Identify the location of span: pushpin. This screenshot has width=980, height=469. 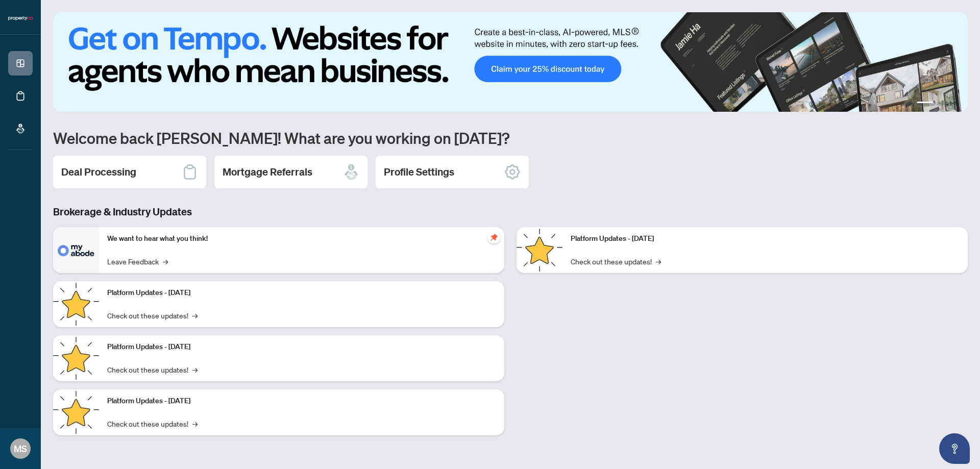
(494, 237).